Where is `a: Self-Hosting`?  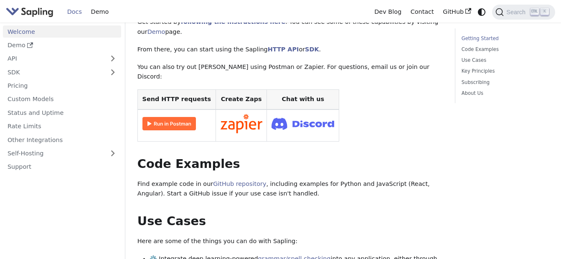 a: Self-Hosting is located at coordinates (62, 153).